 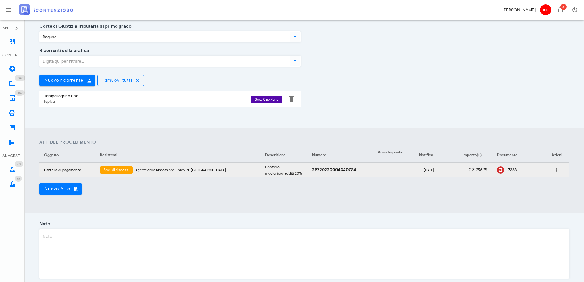 What do you see at coordinates (12, 55) in the screenshot?
I see `div: CONTENZIOSO` at bounding box center [12, 55].